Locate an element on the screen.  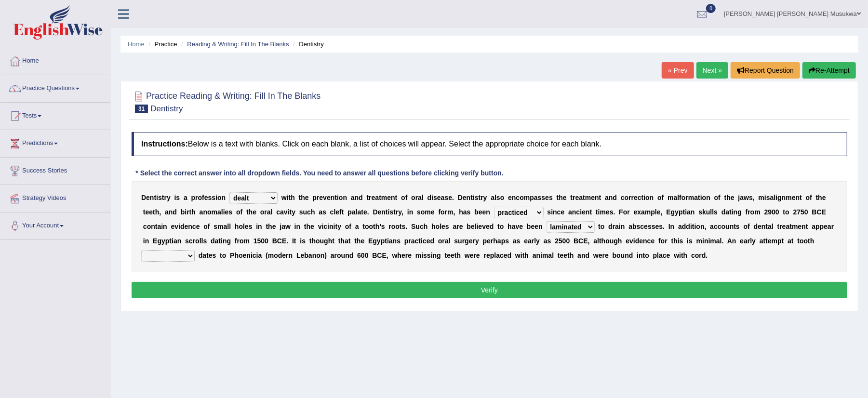
b: p is located at coordinates (532, 198).